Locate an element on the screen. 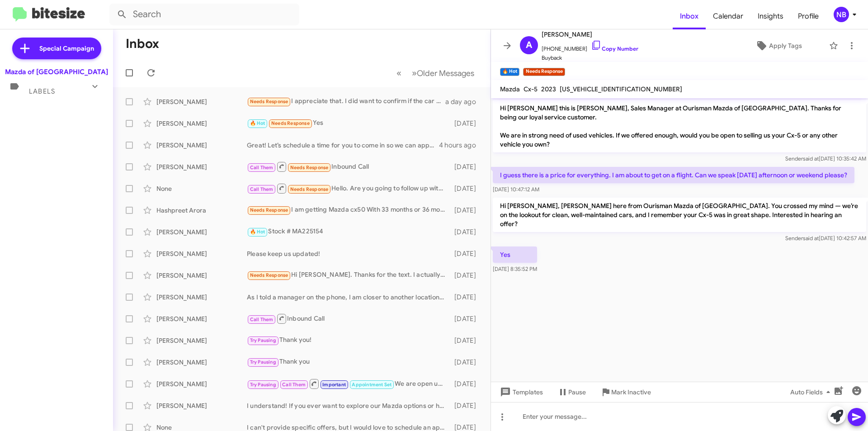  span: Inbox is located at coordinates (689, 17).